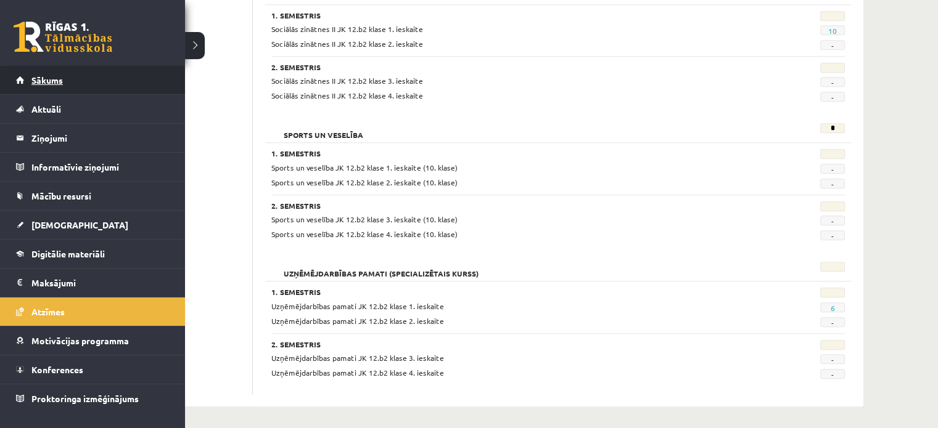 This screenshot has height=428, width=938. What do you see at coordinates (92, 370) in the screenshot?
I see `a: Konferences` at bounding box center [92, 370].